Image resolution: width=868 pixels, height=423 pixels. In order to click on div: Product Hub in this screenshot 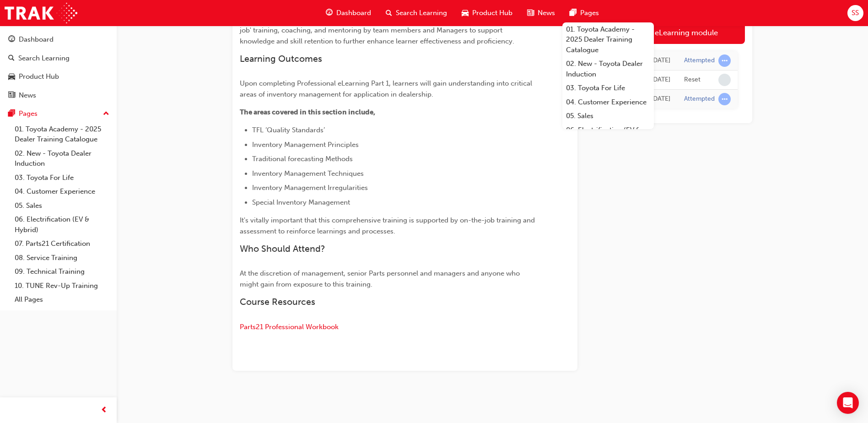, I will do `click(39, 76)`.